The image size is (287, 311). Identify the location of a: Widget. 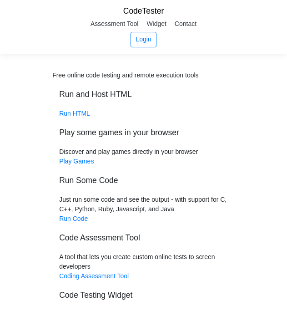
(156, 24).